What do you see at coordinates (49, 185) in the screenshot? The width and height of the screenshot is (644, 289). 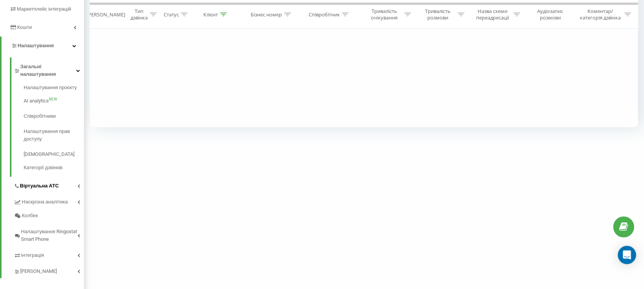 I see `a: Віртуальна АТС` at bounding box center [49, 185].